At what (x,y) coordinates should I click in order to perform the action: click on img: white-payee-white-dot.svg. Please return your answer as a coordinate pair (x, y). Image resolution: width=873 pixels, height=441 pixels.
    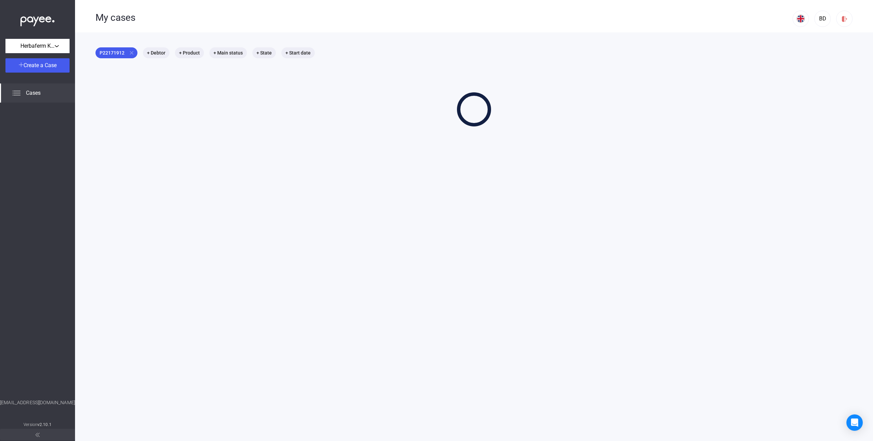
    Looking at the image, I should click on (38, 19).